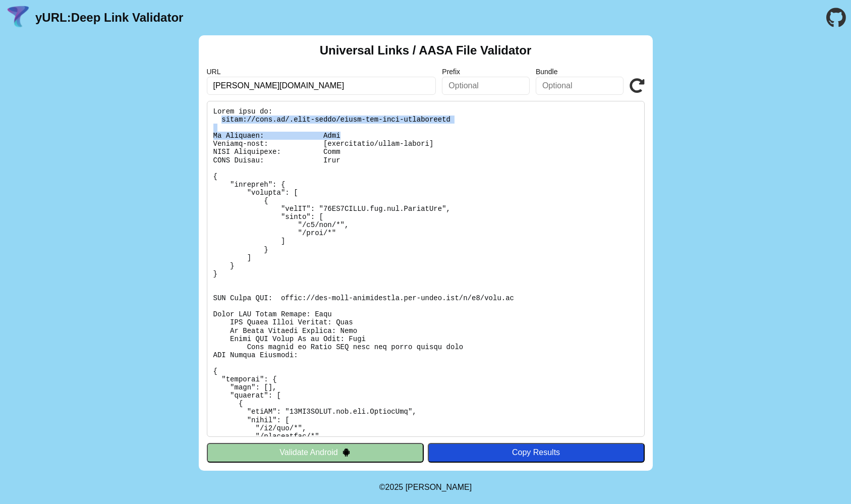 Image resolution: width=851 pixels, height=504 pixels. What do you see at coordinates (536, 452) in the screenshot?
I see `div: Copy Results` at bounding box center [536, 452].